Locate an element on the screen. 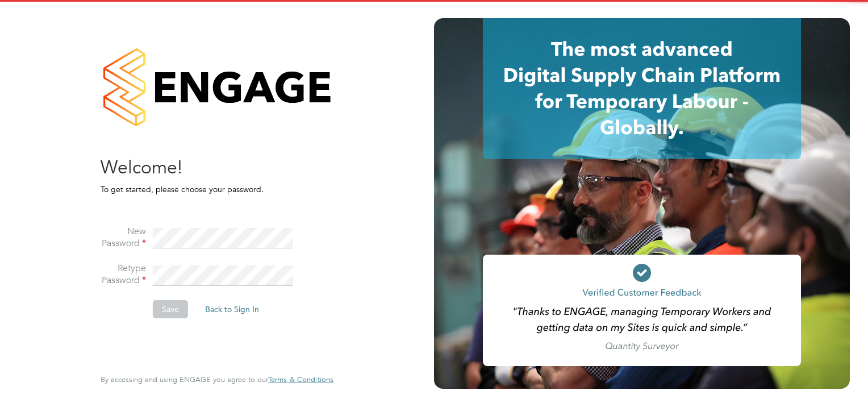 This screenshot has width=868, height=407. a: Terms & Conditions is located at coordinates (300, 380).